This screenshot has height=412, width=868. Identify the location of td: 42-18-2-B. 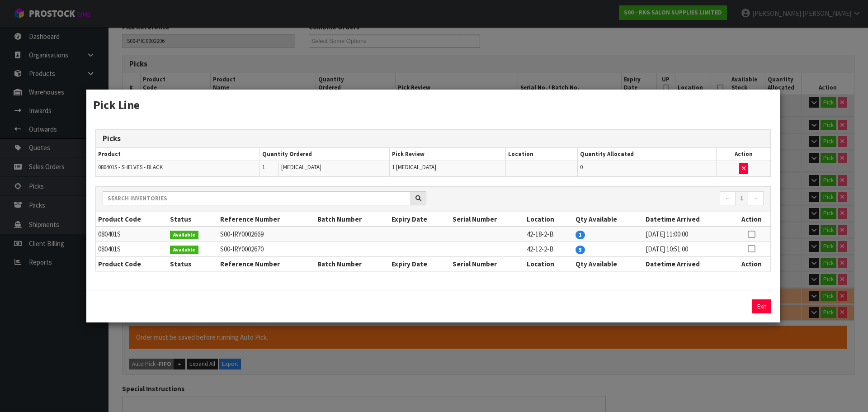
(549, 234).